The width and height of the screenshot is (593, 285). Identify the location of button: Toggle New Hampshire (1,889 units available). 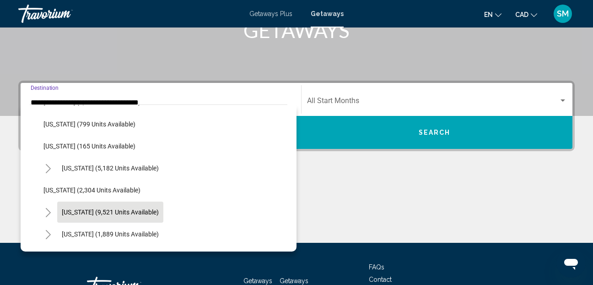
(48, 234).